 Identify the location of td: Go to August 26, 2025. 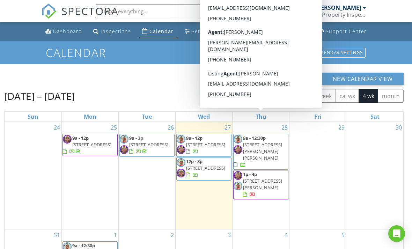
(147, 175).